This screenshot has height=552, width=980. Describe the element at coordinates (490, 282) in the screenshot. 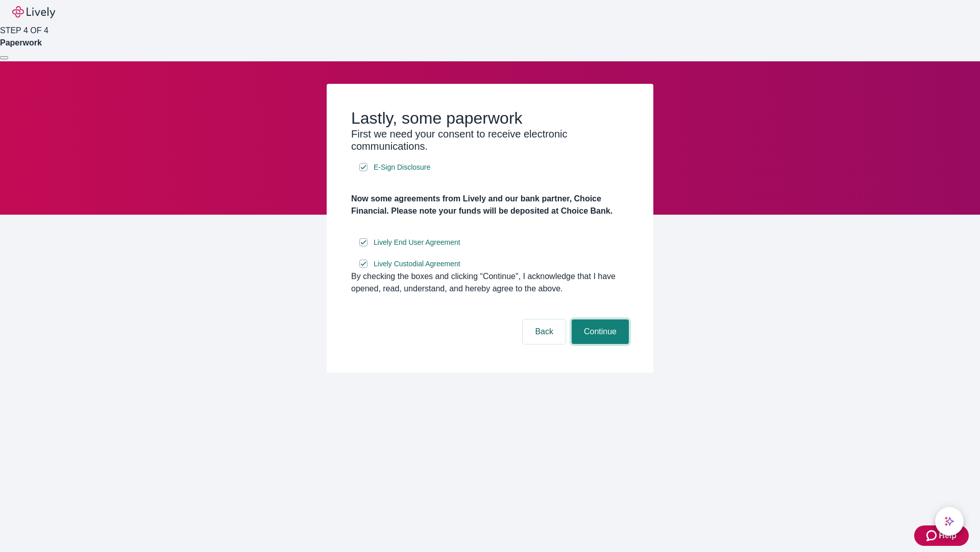

I see `div: By checking the boxes and clicking “Continue", I acknowledge that I have opened, read, understand...` at that location.